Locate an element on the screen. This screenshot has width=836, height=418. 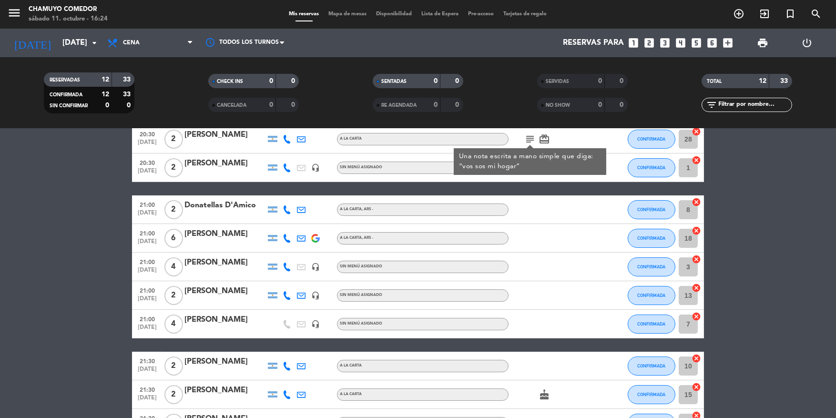
span: 6 is located at coordinates (174, 238).